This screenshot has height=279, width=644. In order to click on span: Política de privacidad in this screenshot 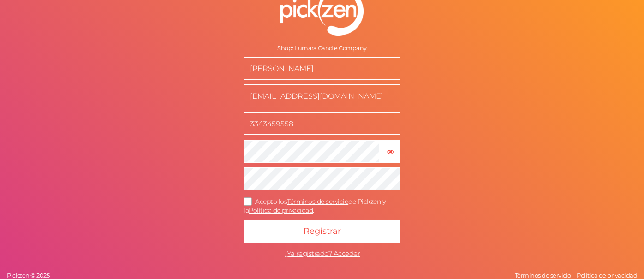, I will do `click(607, 275)`.